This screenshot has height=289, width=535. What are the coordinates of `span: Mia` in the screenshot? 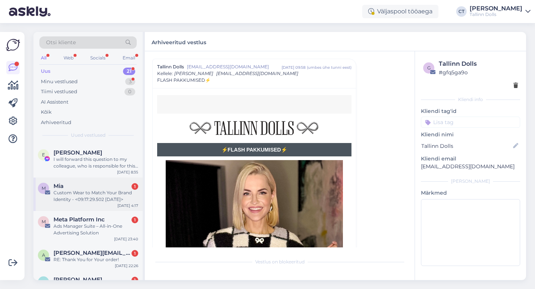 It's located at (58, 186).